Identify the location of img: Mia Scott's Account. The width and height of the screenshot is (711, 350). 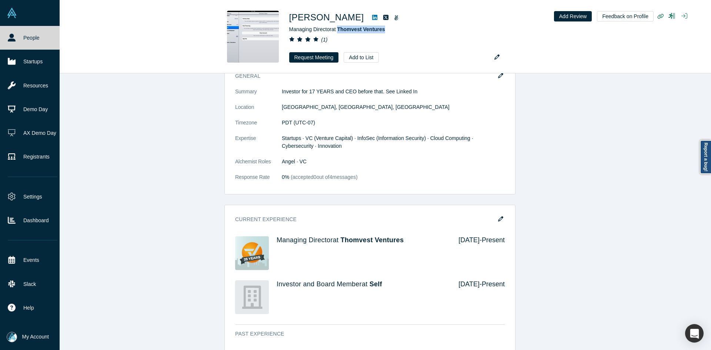
(12, 337).